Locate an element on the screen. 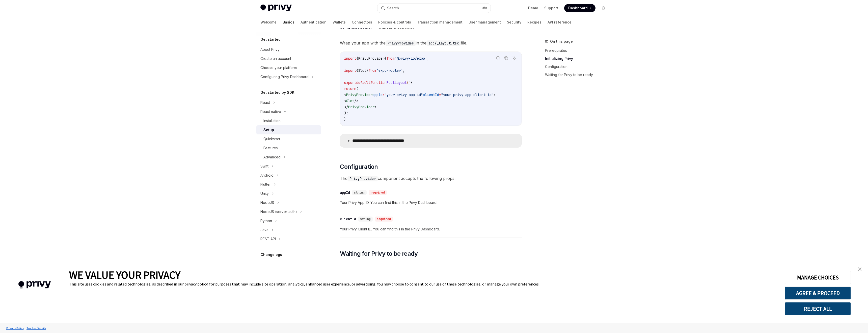 The image size is (868, 333). span: Configuration is located at coordinates (359, 166).